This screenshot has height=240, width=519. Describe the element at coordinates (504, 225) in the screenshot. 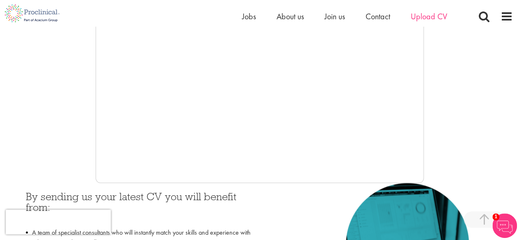

I see `img: Chatbot` at that location.